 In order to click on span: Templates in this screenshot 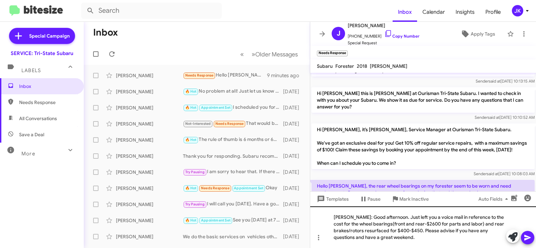, I will do `click(332, 199)`.